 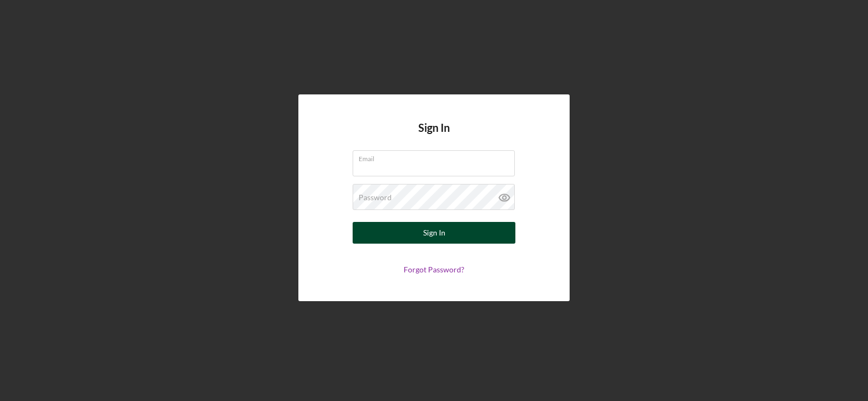 What do you see at coordinates (434, 233) in the screenshot?
I see `div: Sign In` at bounding box center [434, 233].